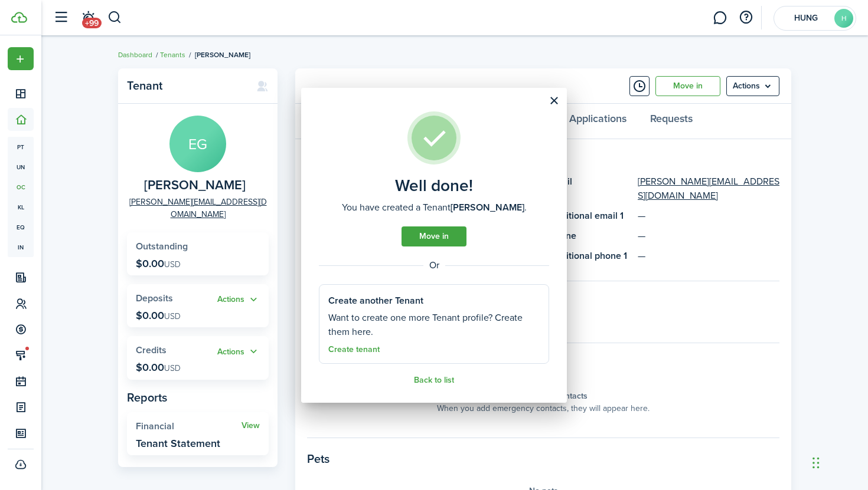 The height and width of the screenshot is (490, 868). What do you see at coordinates (434, 208) in the screenshot?
I see `well-done-description: You have created a Tenant .` at bounding box center [434, 208].